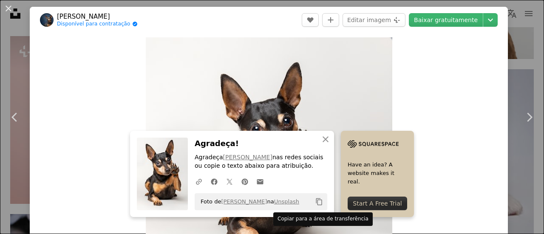 The image size is (544, 234). Describe the element at coordinates (319, 202) in the screenshot. I see `button: Copiar para a área de transferência` at that location.